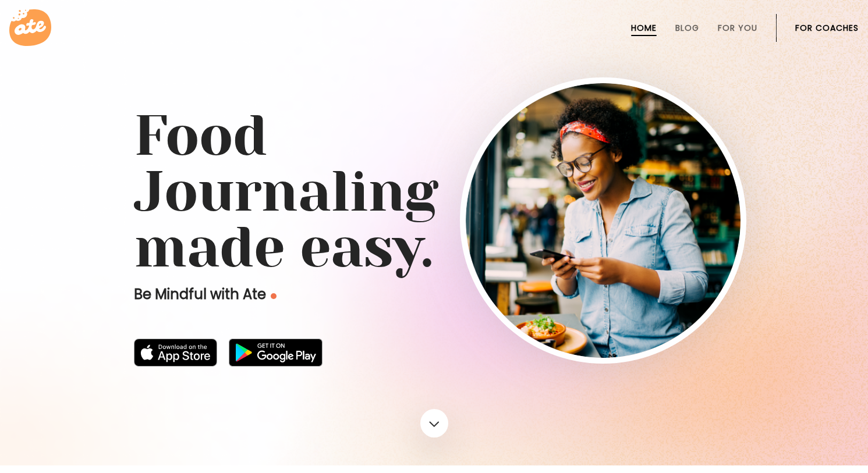 Image resolution: width=868 pixels, height=473 pixels. I want to click on a: Blog, so click(687, 28).